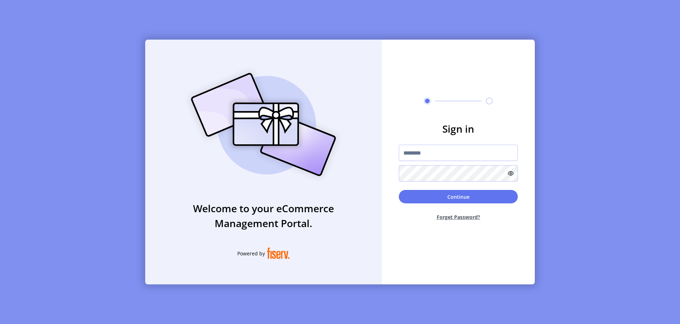 The height and width of the screenshot is (324, 680). I want to click on span: Powered by, so click(251, 254).